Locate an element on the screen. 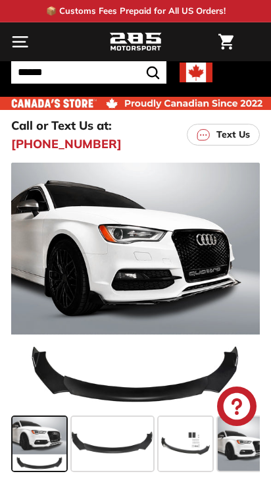  p: 📦 Customs Fees Prepaid for All US Orders! is located at coordinates (136, 11).